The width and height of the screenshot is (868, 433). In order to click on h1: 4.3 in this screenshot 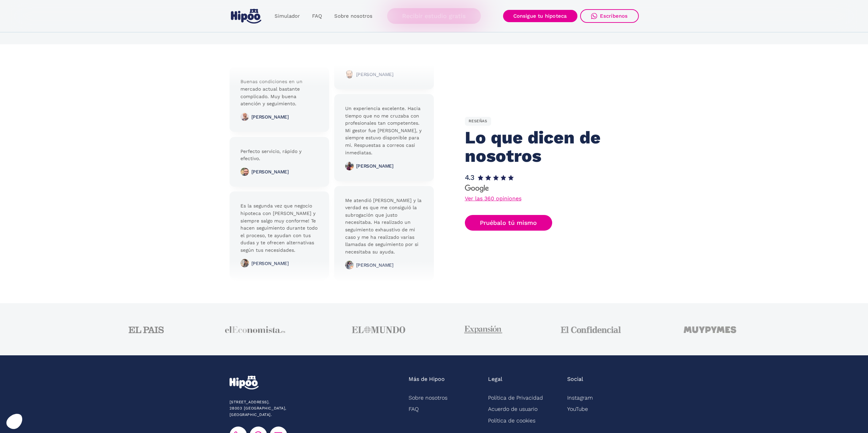, I will do `click(469, 178)`.